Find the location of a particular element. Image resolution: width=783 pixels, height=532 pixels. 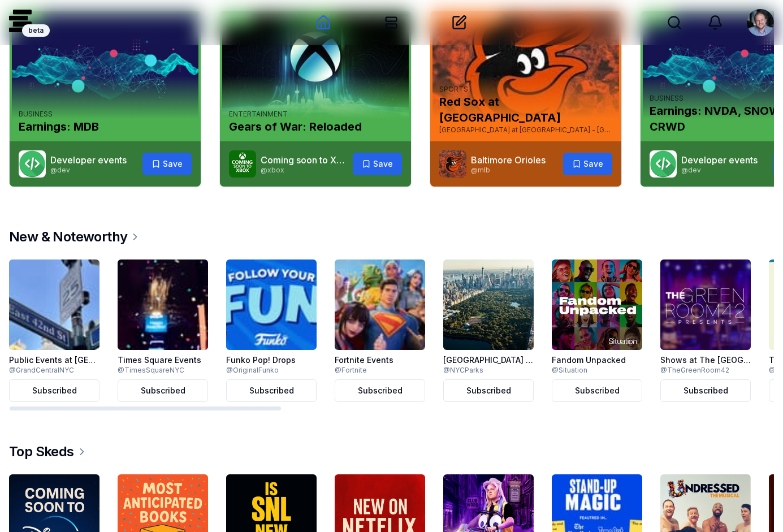

img: Shows at The Green Room 42 is located at coordinates (705, 304).